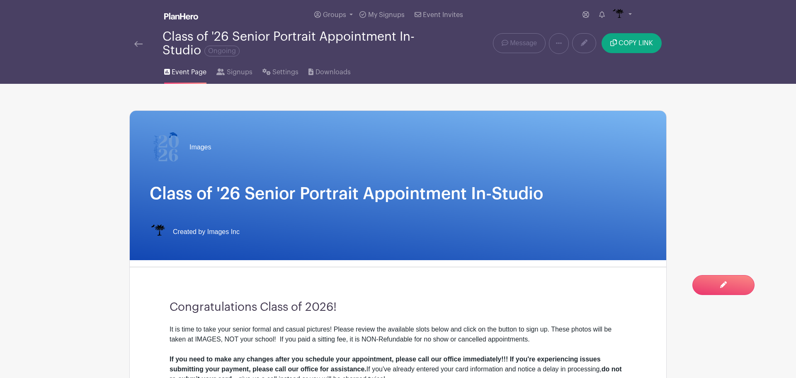  Describe the element at coordinates (333, 72) in the screenshot. I see `span: Downloads` at that location.